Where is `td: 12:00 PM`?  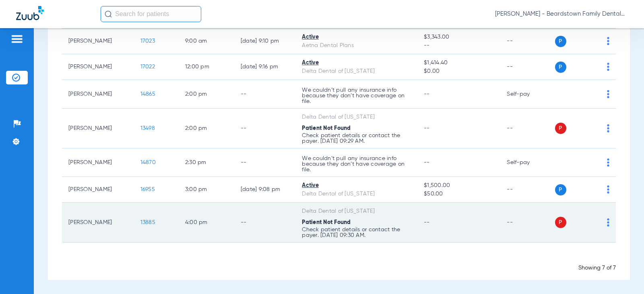 td: 12:00 PM is located at coordinates (206, 67).